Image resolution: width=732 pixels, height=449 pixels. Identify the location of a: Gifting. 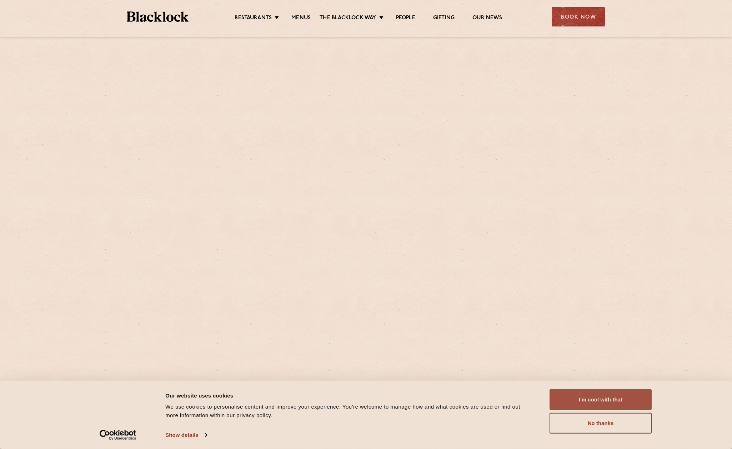
(444, 19).